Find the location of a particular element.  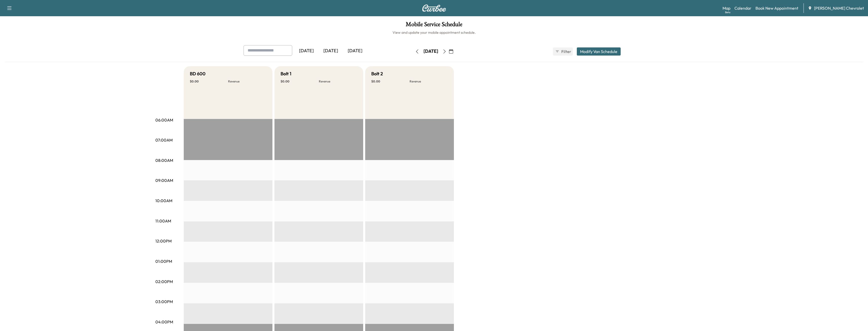

h5: Bolt 1 is located at coordinates (286, 74).